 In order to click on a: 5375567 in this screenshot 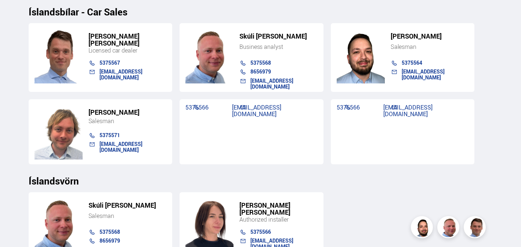, I will do `click(110, 62)`.